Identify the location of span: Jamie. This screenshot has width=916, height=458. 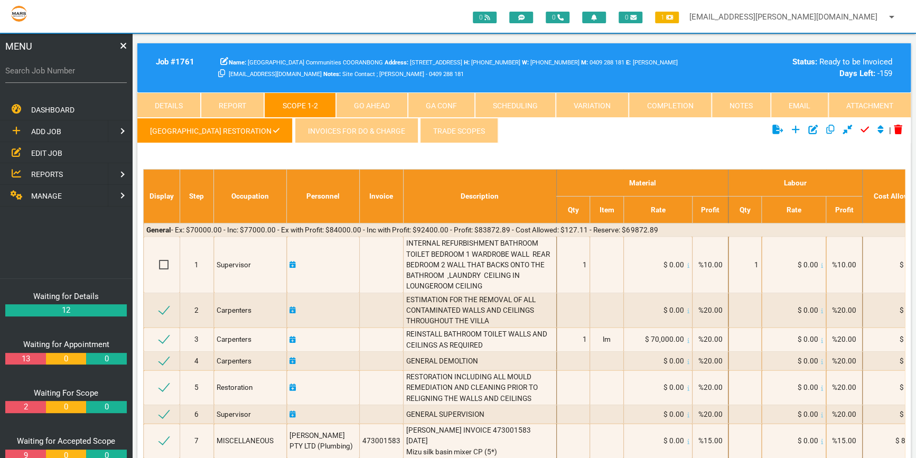
(603, 62).